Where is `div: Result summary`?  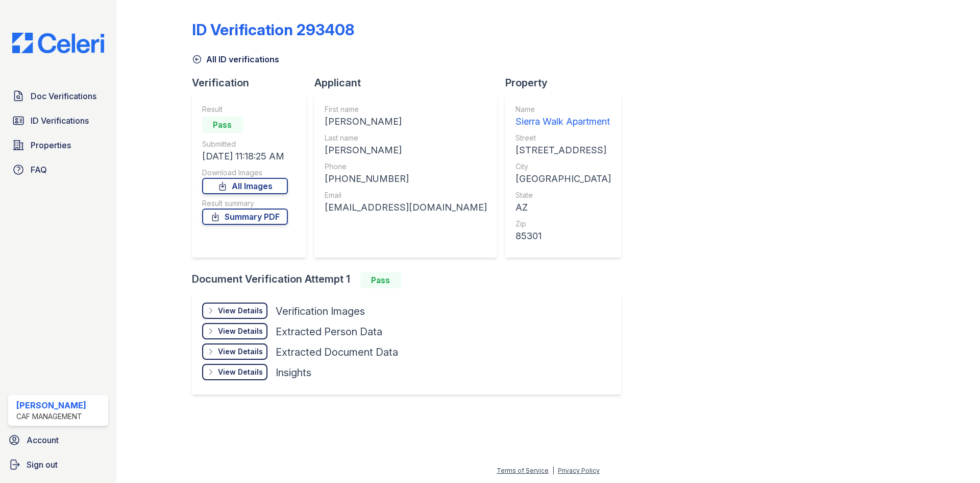 div: Result summary is located at coordinates (245, 204).